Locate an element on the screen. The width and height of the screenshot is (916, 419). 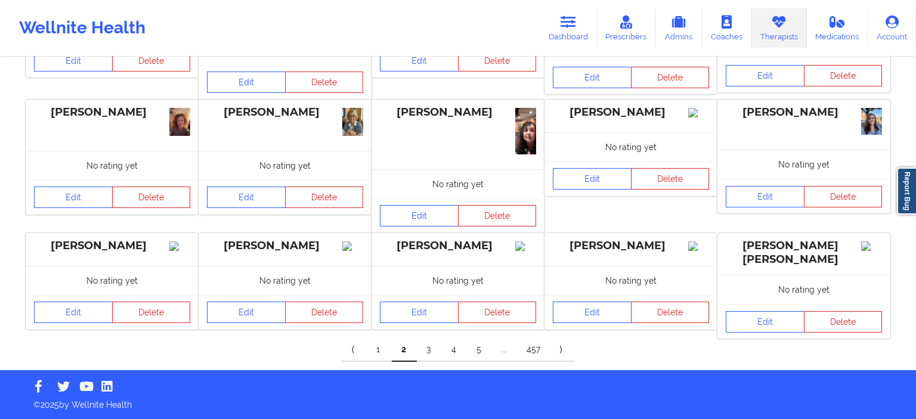
a: Coaches is located at coordinates (726, 28).